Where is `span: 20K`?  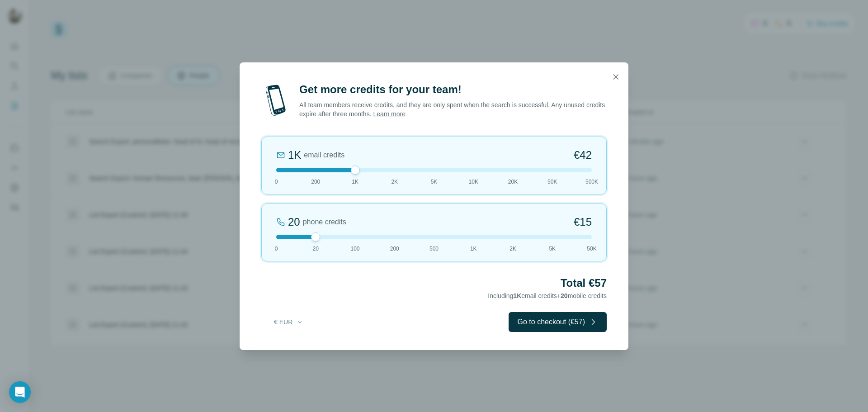 span: 20K is located at coordinates (512, 181).